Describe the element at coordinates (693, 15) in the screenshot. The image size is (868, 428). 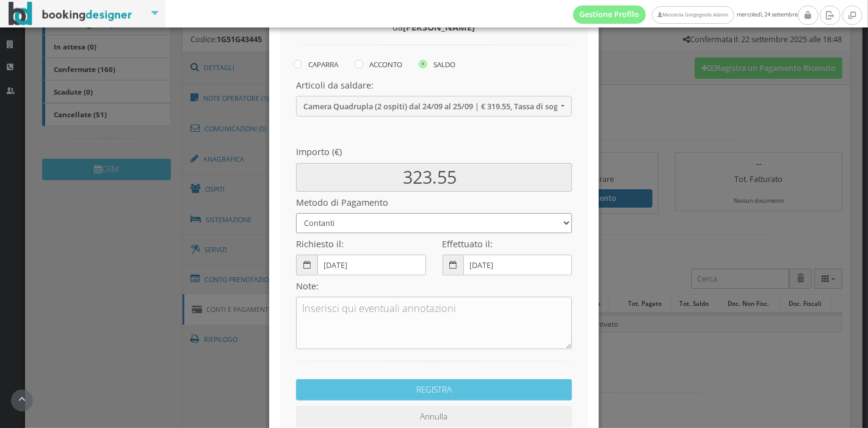
I see `a: Masseria Gorgognolo Admin` at that location.